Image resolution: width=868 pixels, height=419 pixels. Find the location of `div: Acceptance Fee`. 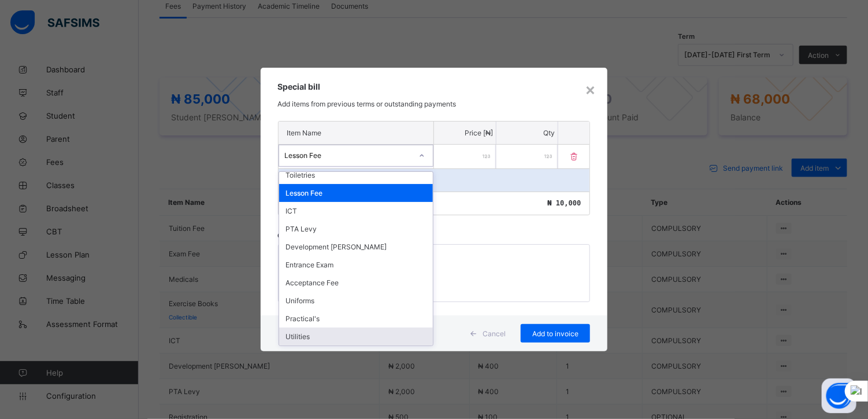

div: Acceptance Fee is located at coordinates (356, 282).